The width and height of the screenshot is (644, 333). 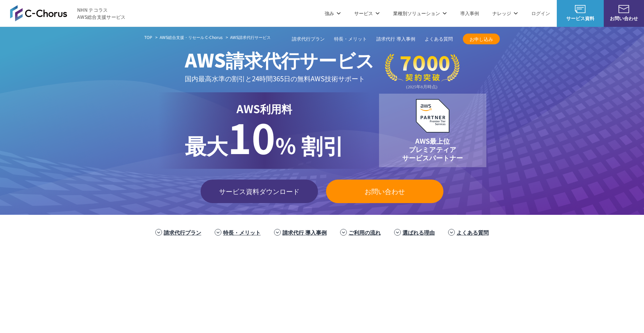 What do you see at coordinates (432, 149) in the screenshot?
I see `p: AWS最上位 プレミアティア サービスパートナー` at bounding box center [432, 149].